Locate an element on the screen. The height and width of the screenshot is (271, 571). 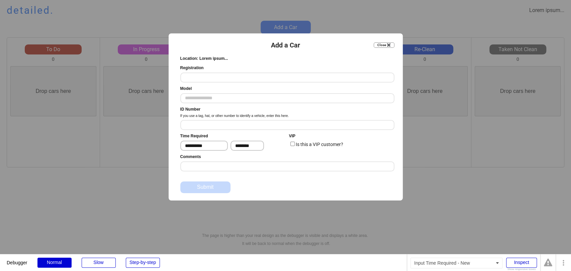
div: ID Number is located at coordinates (190, 109).